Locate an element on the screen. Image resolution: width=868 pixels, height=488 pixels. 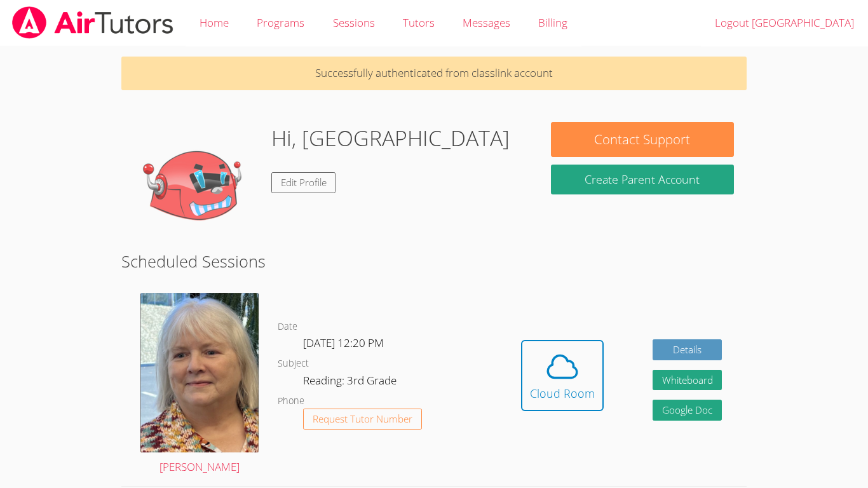
img: default.png is located at coordinates (197, 186).